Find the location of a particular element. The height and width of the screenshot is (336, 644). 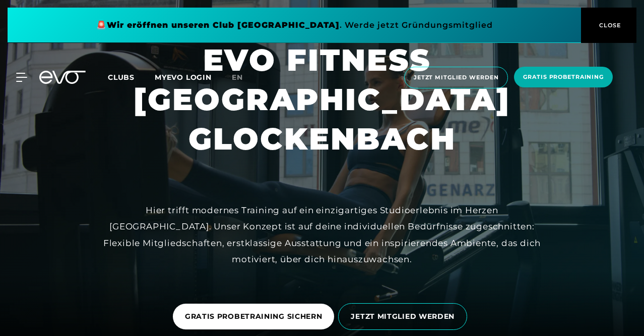

span: CLOSE is located at coordinates (609, 26).